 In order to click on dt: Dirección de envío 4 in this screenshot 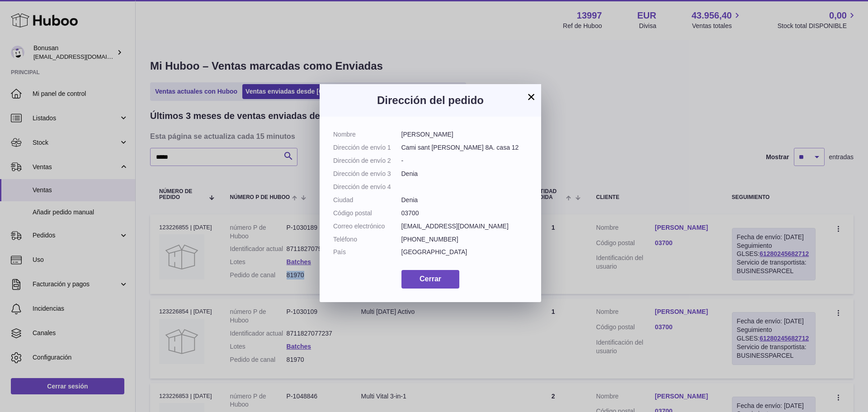, I will do `click(367, 186)`.